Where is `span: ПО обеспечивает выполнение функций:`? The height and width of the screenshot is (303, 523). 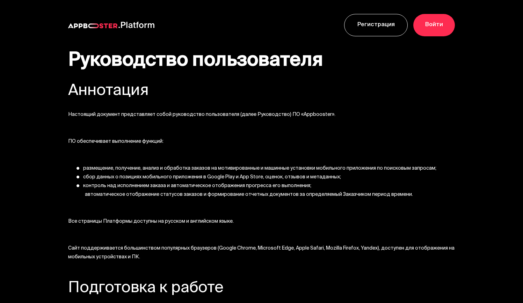 span: ПО обеспечивает выполнение функций: is located at coordinates (116, 141).